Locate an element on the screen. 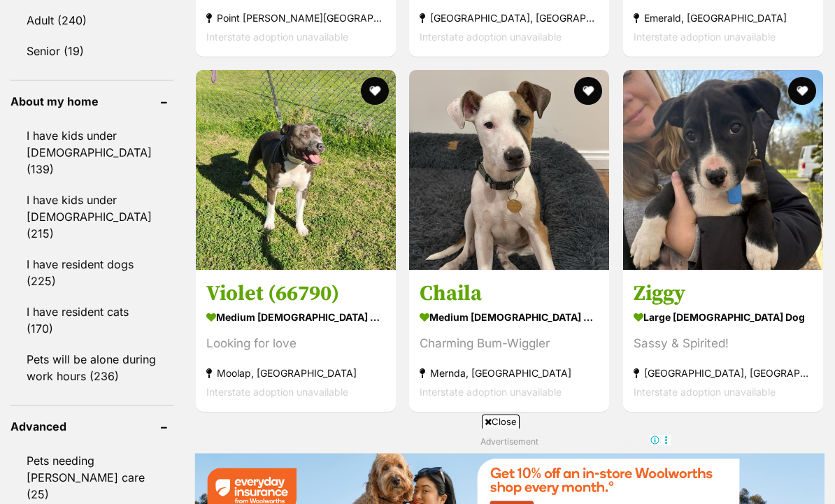 The height and width of the screenshot is (504, 835). span: Close is located at coordinates (501, 421).